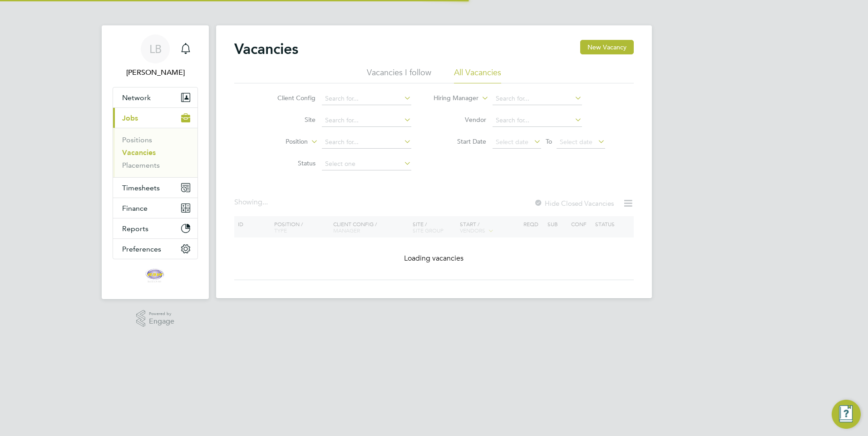  What do you see at coordinates (137, 140) in the screenshot?
I see `a: Positions` at bounding box center [137, 140].